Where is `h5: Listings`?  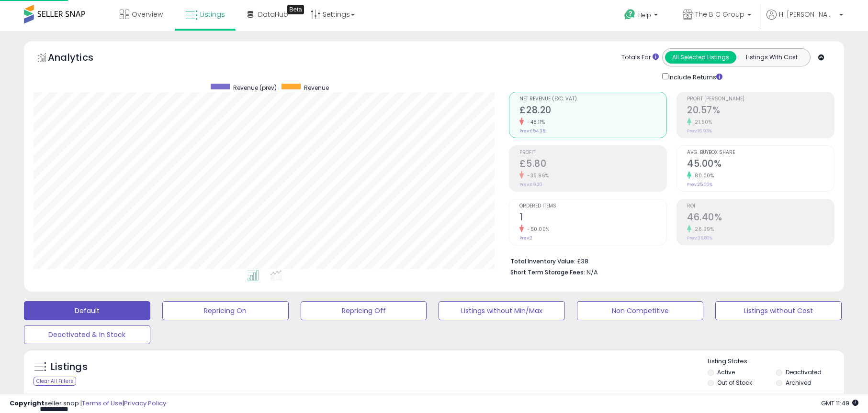 h5: Listings is located at coordinates (69, 367).